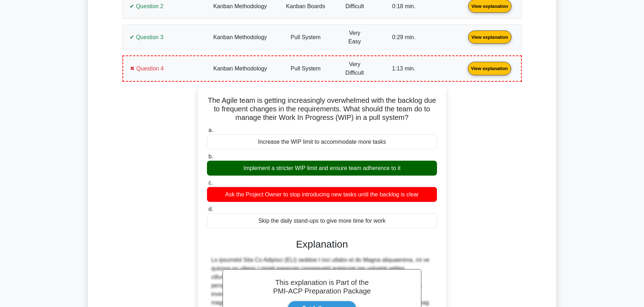 This screenshot has height=307, width=644. I want to click on div: Increase the WIP limit to accommodate more tasks, so click(322, 142).